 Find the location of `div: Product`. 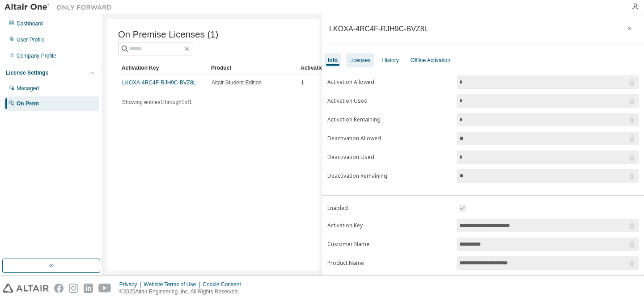

div: Product is located at coordinates (252, 68).